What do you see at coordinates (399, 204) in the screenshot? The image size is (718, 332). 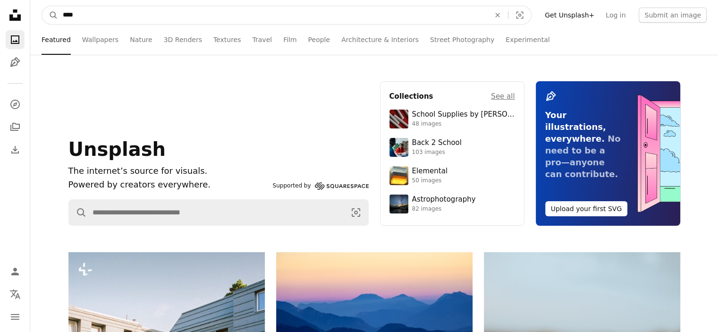 I see `img: photo-1538592487700-be96de73306f` at bounding box center [399, 204].